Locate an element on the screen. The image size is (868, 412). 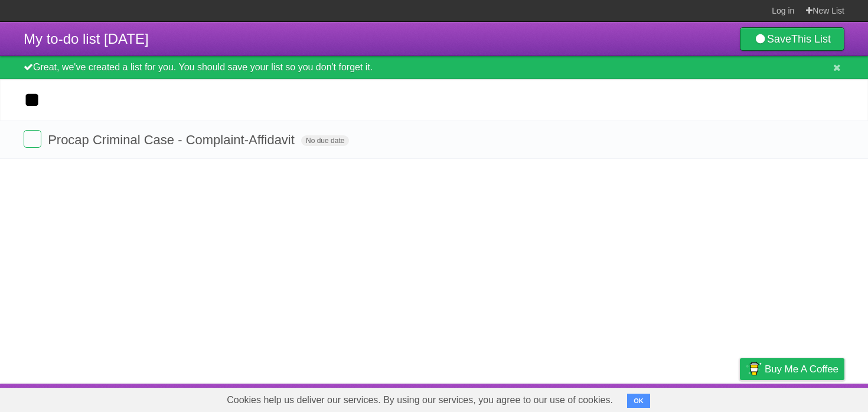
img: Buy me a coffee is located at coordinates (753, 369).